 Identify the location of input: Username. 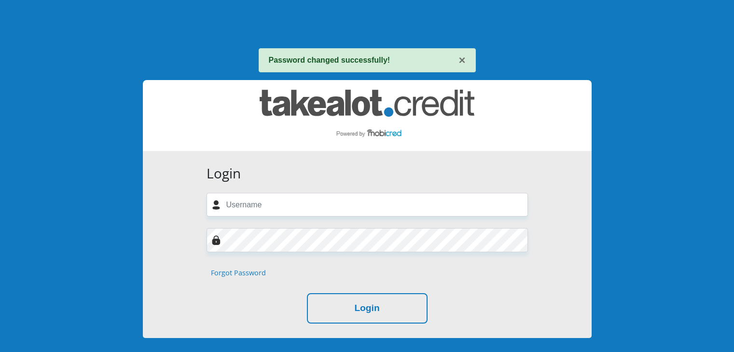
(367, 205).